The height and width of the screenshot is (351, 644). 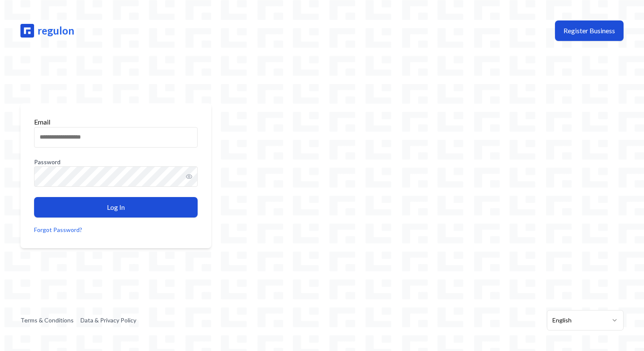 What do you see at coordinates (116, 162) in the screenshot?
I see `label: Password` at bounding box center [116, 162].